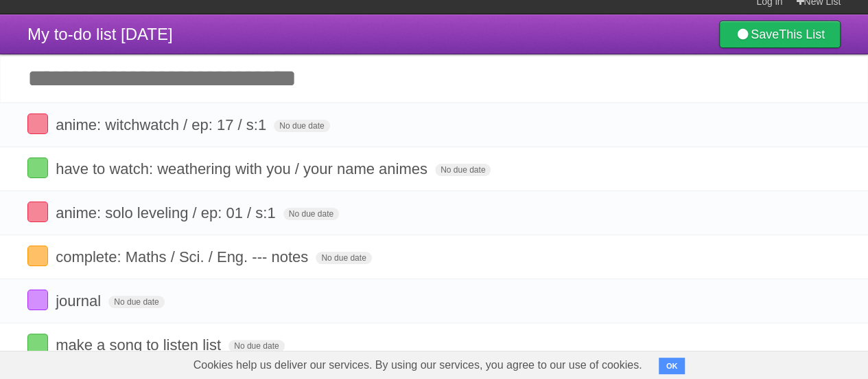  What do you see at coordinates (80, 300) in the screenshot?
I see `span: journal` at bounding box center [80, 300].